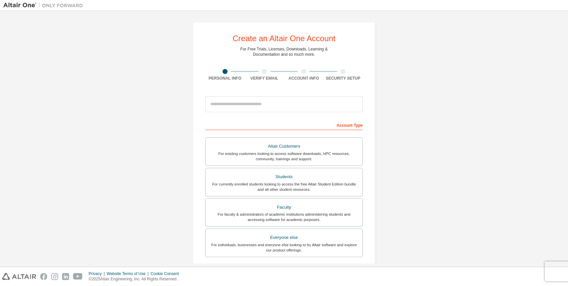  Describe the element at coordinates (98, 274) in the screenshot. I see `div: Privacy` at that location.